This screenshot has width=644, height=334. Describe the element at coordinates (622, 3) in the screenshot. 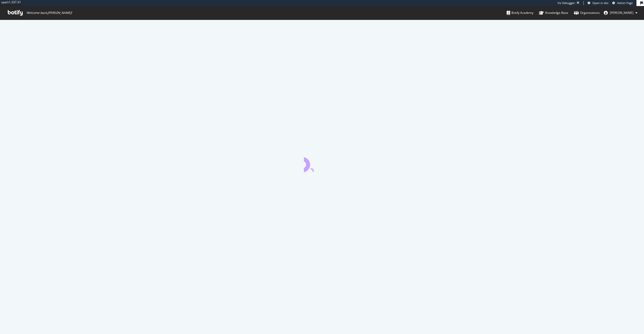

I see `a: Admin Page` at that location.